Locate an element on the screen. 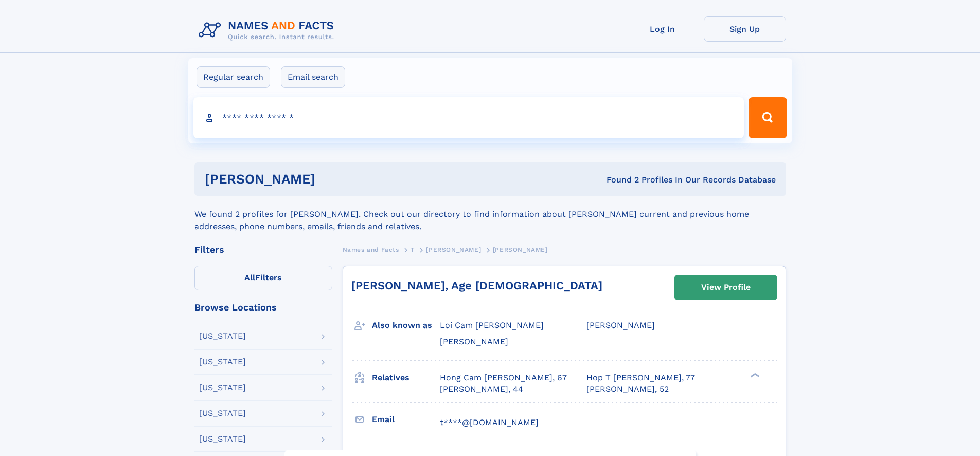 Image resolution: width=980 pixels, height=456 pixels. div: Found 2 Profiles In Our Records Database is located at coordinates (618, 180).